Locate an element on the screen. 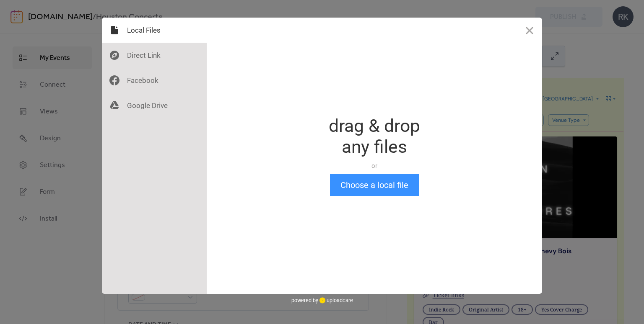 The width and height of the screenshot is (644, 324). div: Local Files is located at coordinates (155, 30).